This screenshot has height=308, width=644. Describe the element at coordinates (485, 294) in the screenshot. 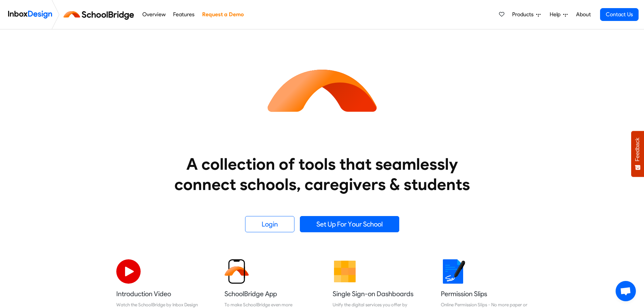

I see `h5: Permission Slips` at that location.